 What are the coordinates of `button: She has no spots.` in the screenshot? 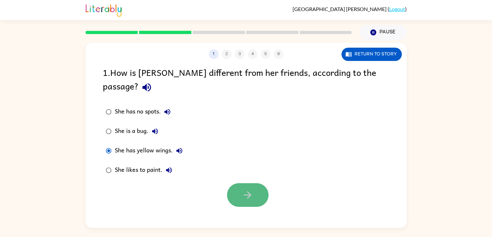 It's located at (167, 112).